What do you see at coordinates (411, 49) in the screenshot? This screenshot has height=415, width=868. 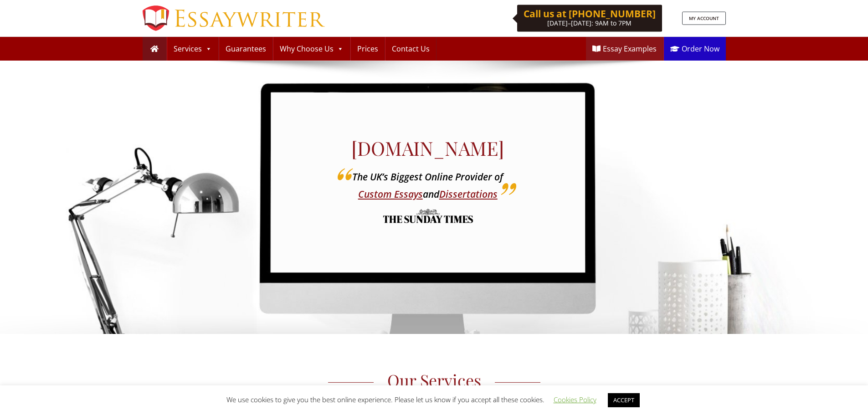 I see `a: Contact Us` at bounding box center [411, 49].